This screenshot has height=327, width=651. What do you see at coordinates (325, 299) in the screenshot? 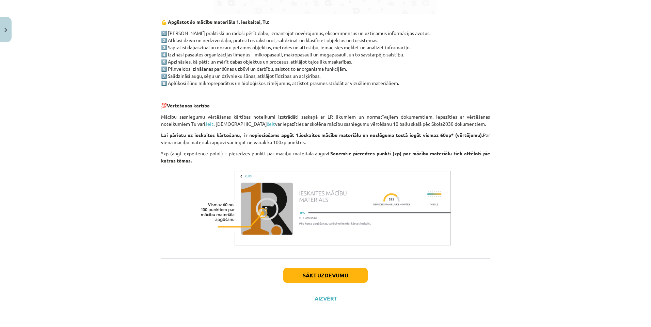
I see `button: Aizvērt` at bounding box center [325, 299].